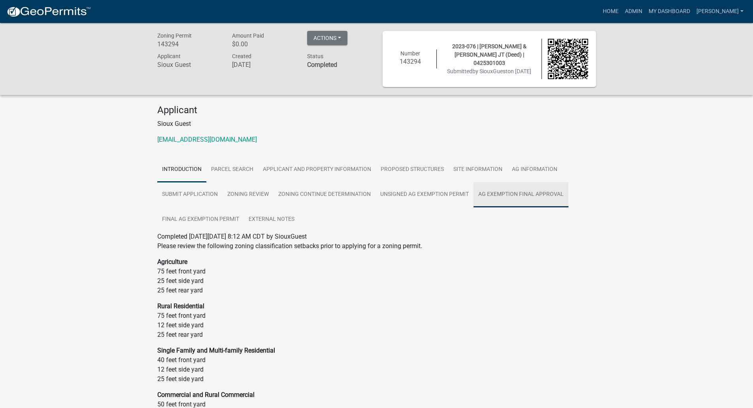 The width and height of the screenshot is (753, 408). What do you see at coordinates (325, 195) in the screenshot?
I see `a: Zoning Continue Determination` at bounding box center [325, 195].